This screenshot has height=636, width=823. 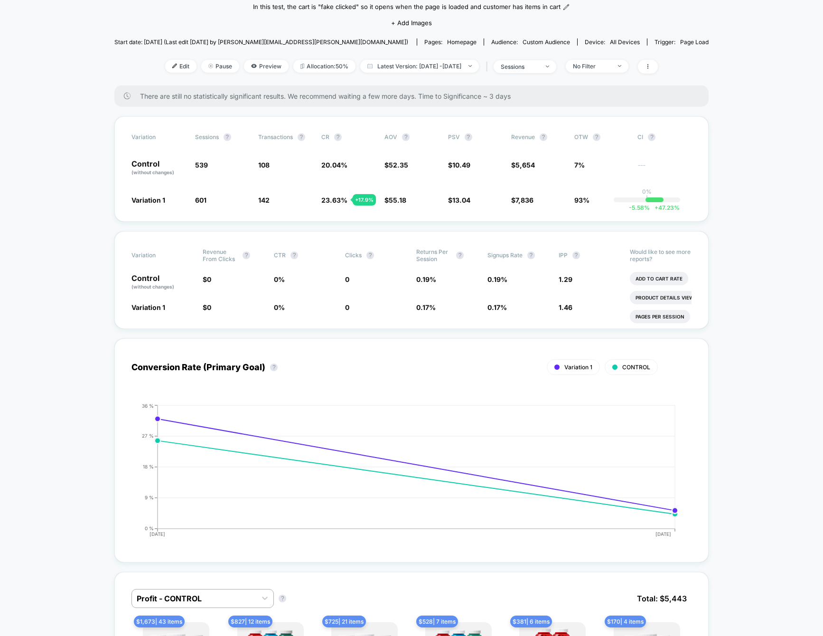 What do you see at coordinates (582, 200) in the screenshot?
I see `span: 93%` at bounding box center [582, 200].